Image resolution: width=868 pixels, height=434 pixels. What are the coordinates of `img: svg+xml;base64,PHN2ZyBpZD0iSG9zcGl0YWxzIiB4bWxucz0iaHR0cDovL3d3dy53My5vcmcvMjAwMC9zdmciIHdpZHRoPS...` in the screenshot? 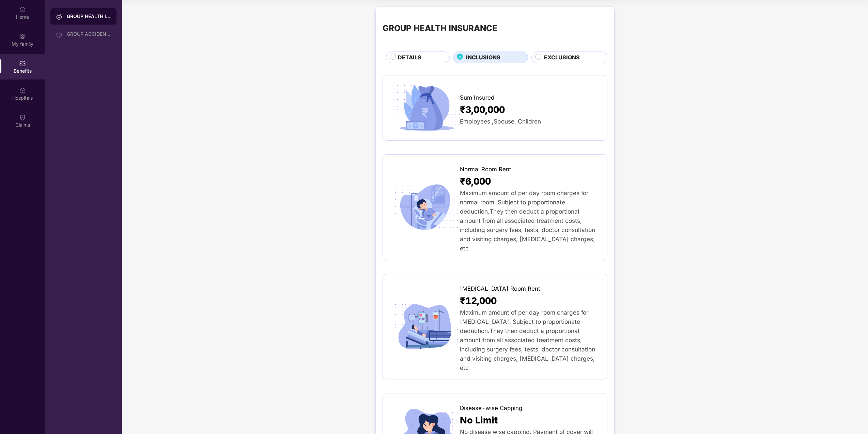 It's located at (22, 90).